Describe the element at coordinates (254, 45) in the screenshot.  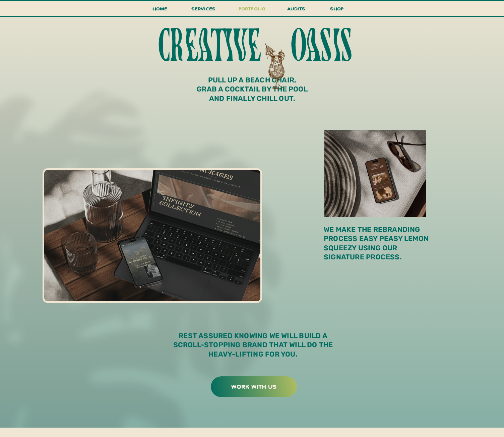
I see `h2: crEAtIVE oAsIs` at that location.